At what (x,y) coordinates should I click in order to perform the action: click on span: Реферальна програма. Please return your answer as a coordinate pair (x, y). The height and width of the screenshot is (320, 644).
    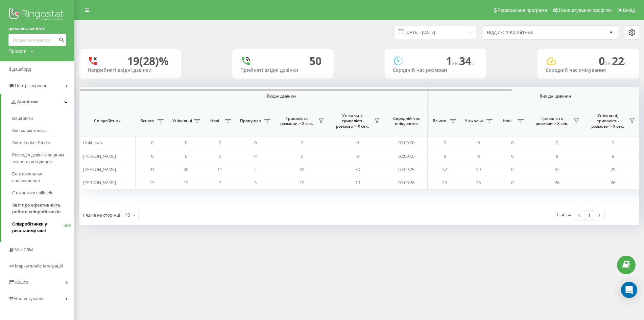
    Looking at the image, I should click on (523, 10).